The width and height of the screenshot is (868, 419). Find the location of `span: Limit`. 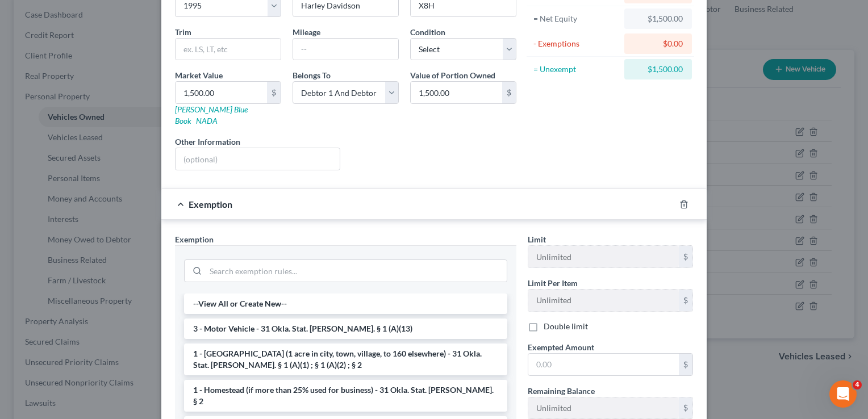

span: Limit is located at coordinates (536, 239).